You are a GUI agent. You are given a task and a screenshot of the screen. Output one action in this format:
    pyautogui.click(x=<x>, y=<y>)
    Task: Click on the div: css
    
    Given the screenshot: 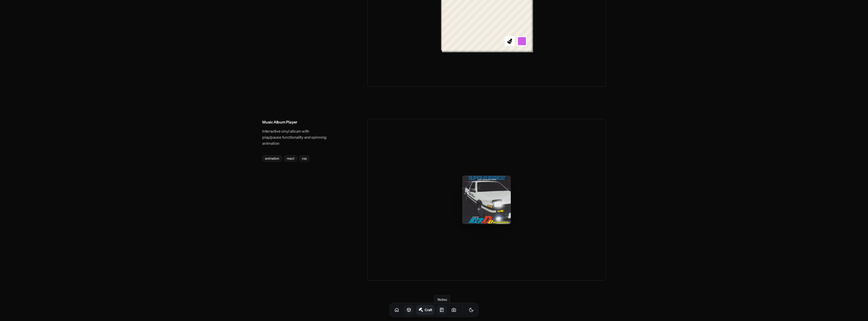 What is the action you would take?
    pyautogui.click(x=304, y=158)
    